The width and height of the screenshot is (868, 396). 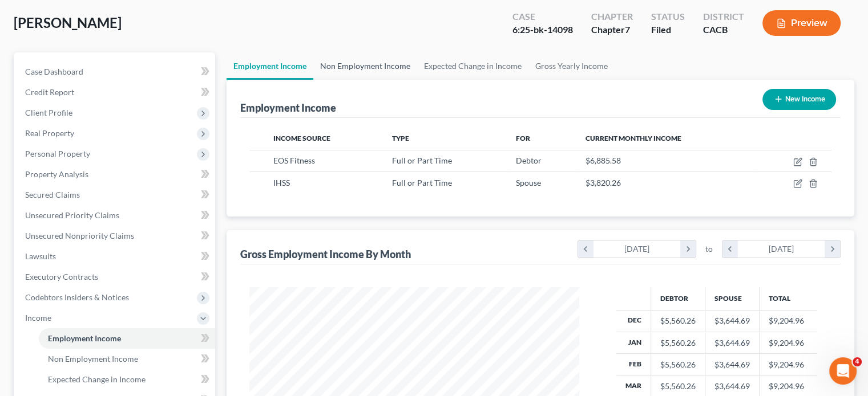 What do you see at coordinates (633, 343) in the screenshot?
I see `th: Jan` at bounding box center [633, 343].